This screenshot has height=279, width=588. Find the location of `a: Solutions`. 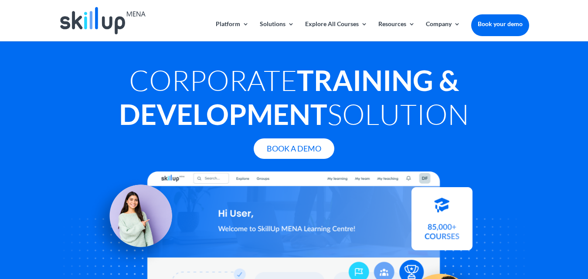

a: Solutions is located at coordinates (277, 31).